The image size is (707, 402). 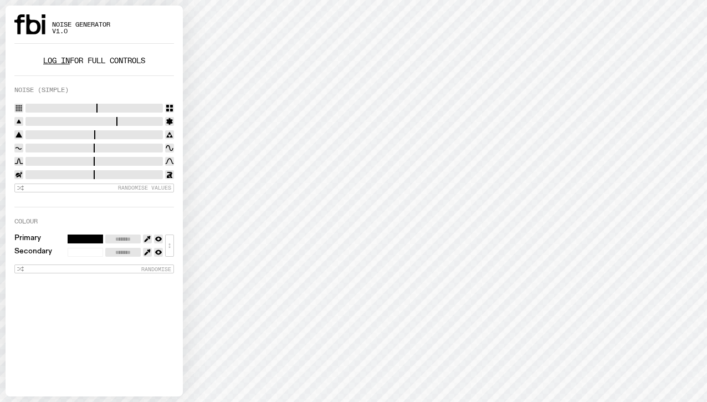 What do you see at coordinates (26, 221) in the screenshot?
I see `label: Colour` at bounding box center [26, 221].